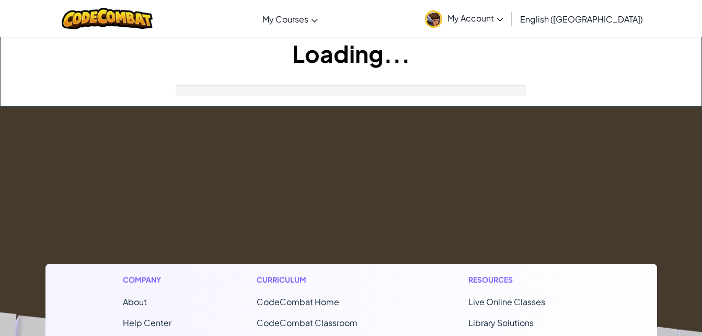 This screenshot has height=336, width=702. Describe the element at coordinates (307, 322) in the screenshot. I see `a: CodeCombat Classroom` at that location.